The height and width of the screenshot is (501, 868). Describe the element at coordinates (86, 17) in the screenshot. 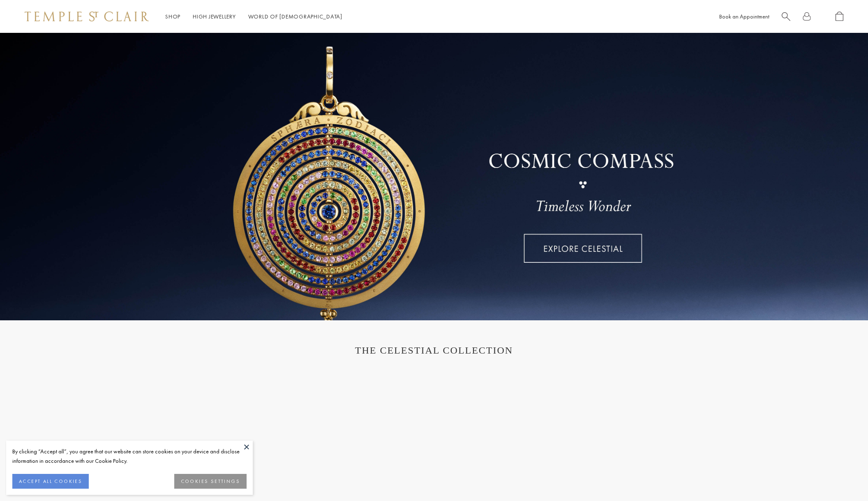

I see `img: Temple St. Clair` at that location.